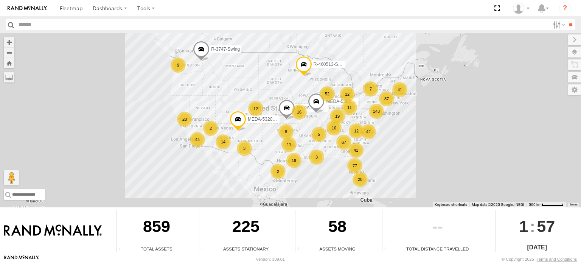  Describe the element at coordinates (271, 259) in the screenshot. I see `div: Version: 309.01` at that location.